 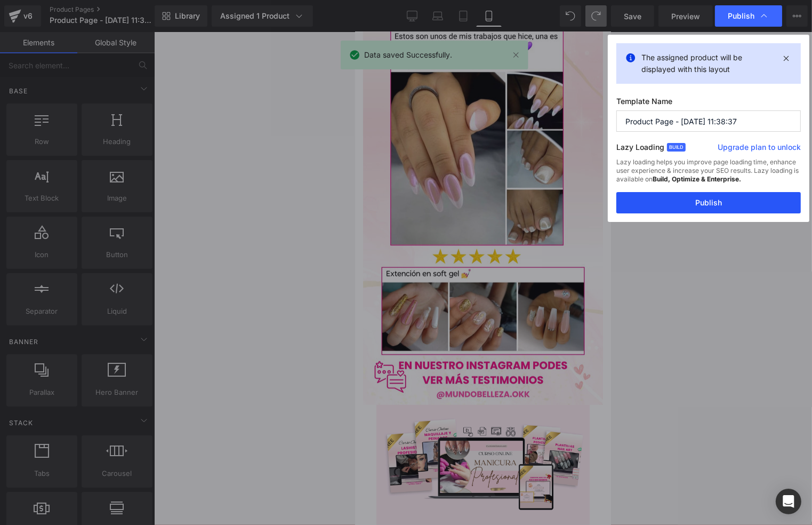 I want to click on label: Template Name, so click(x=709, y=103).